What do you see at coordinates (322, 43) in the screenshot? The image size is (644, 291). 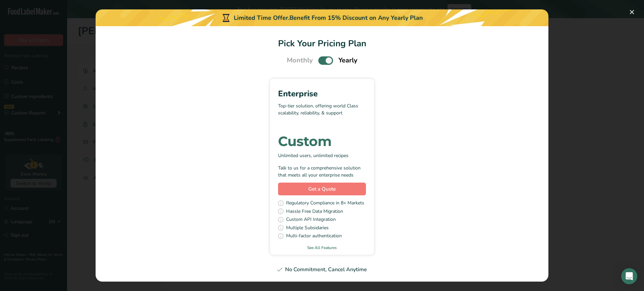 I see `h1: Pick Your Pricing Plan` at bounding box center [322, 43].